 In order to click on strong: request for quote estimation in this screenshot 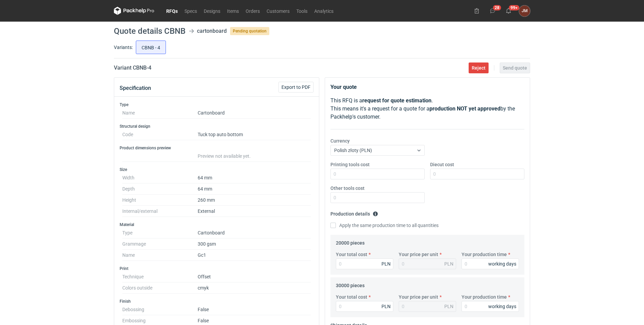, I will do `click(397, 100)`.